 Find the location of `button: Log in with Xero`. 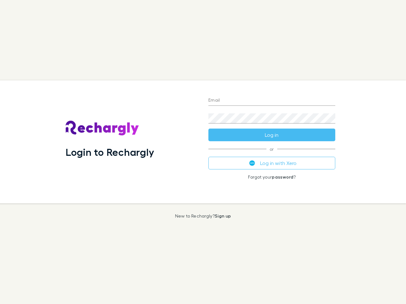

button: Log in with Xero is located at coordinates (272, 163).